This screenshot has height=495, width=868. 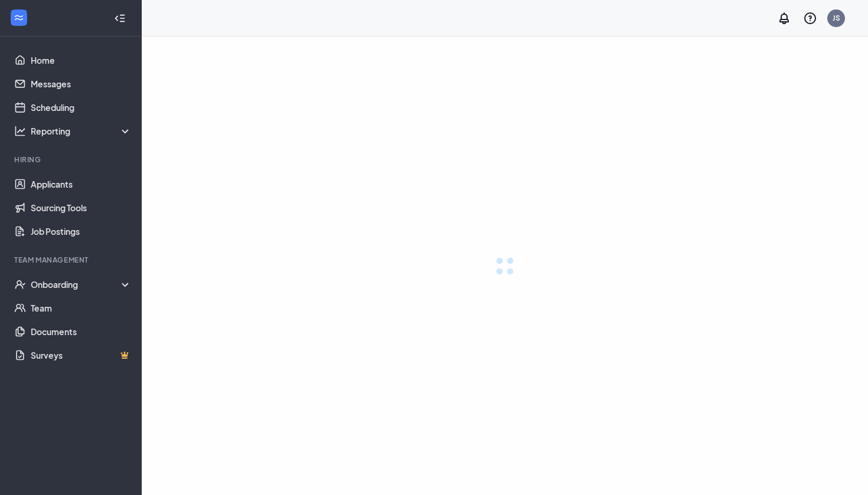 I want to click on a: Home, so click(x=81, y=61).